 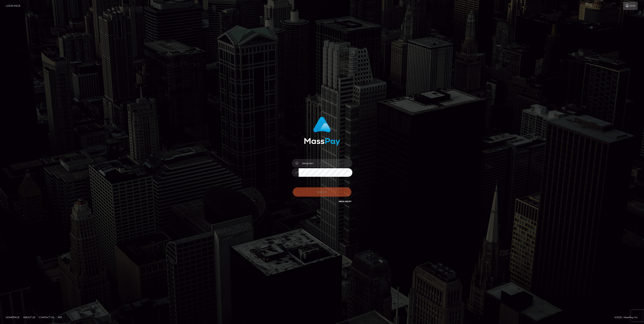 I want to click on a: About Us, so click(x=29, y=317).